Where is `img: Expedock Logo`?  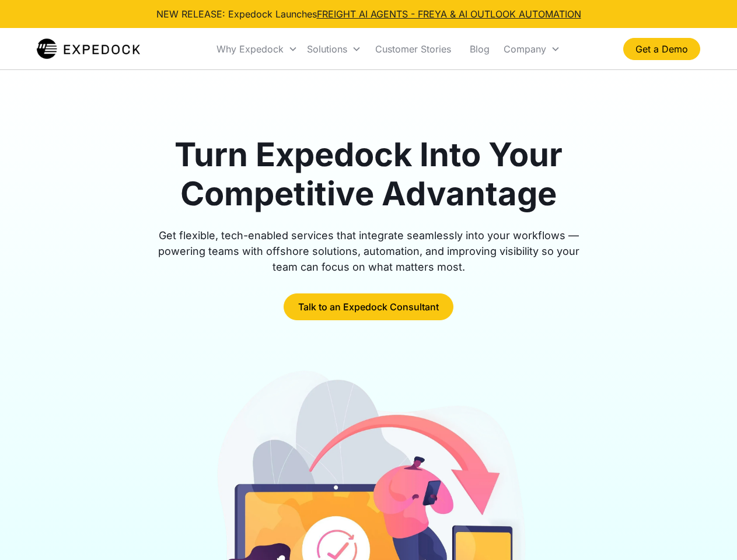 img: Expedock Logo is located at coordinates (88, 49).